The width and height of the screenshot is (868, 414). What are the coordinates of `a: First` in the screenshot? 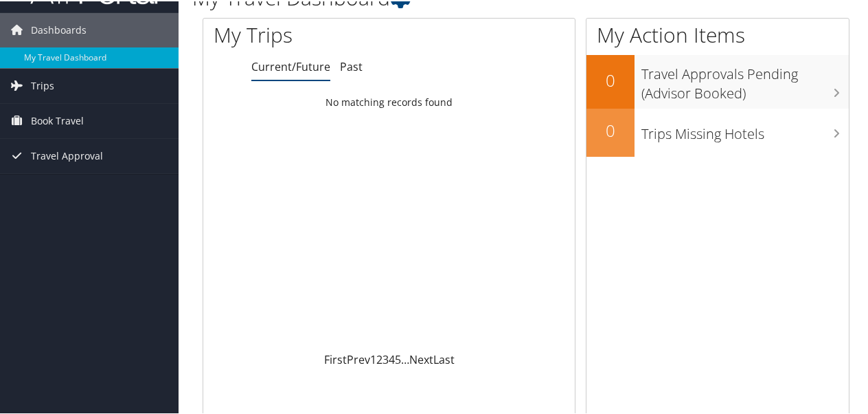 It's located at (335, 358).